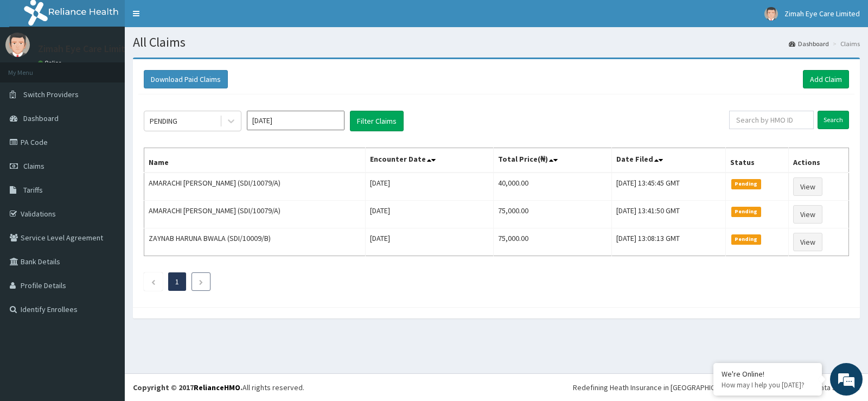 This screenshot has height=401, width=868. Describe the element at coordinates (377, 121) in the screenshot. I see `button: Filter Claims` at that location.